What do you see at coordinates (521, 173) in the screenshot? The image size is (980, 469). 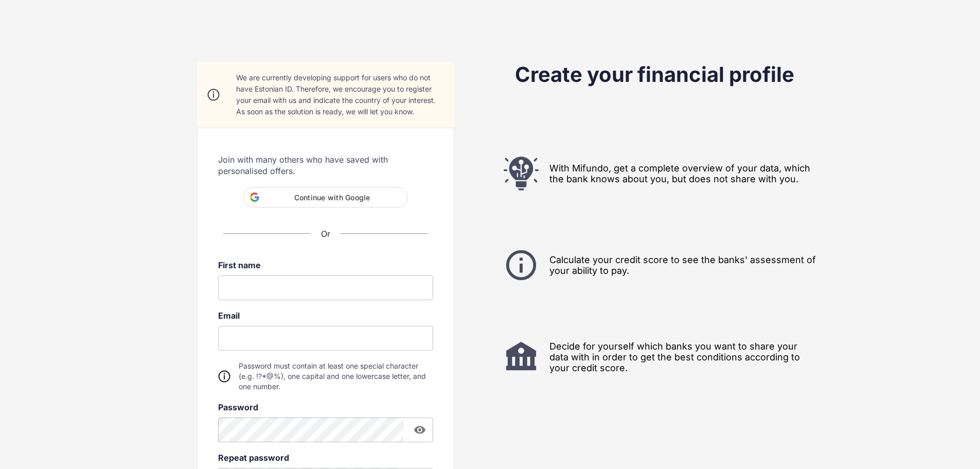 I see `img: lightbulb.png` at bounding box center [521, 173].